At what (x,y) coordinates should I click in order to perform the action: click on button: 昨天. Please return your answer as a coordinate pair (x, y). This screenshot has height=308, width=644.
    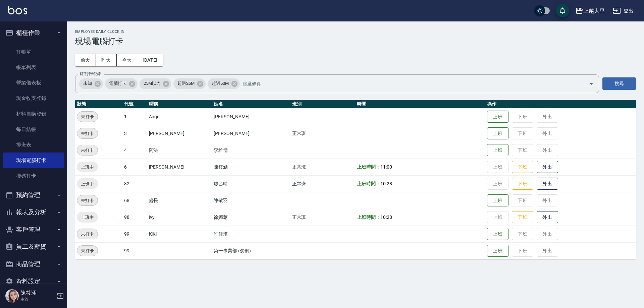
    Looking at the image, I should click on (106, 60).